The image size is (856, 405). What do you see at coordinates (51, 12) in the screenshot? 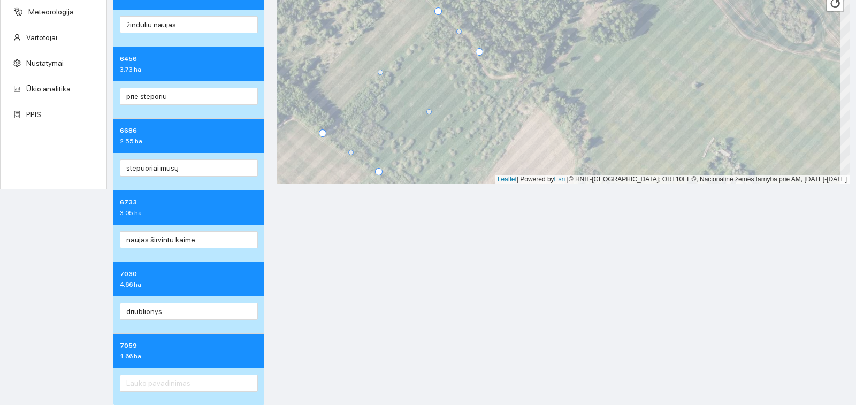
I see `a: Meteorologija` at bounding box center [51, 12].